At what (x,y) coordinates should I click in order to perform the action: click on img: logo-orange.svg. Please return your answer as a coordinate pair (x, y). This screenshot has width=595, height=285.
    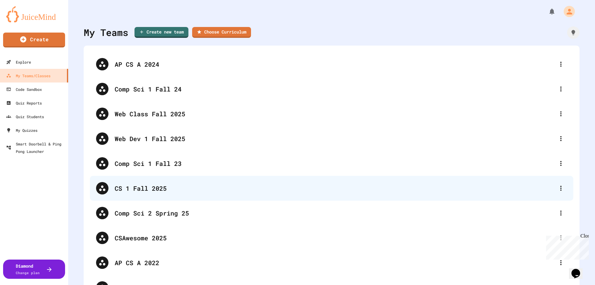
    Looking at the image, I should click on (34, 14).